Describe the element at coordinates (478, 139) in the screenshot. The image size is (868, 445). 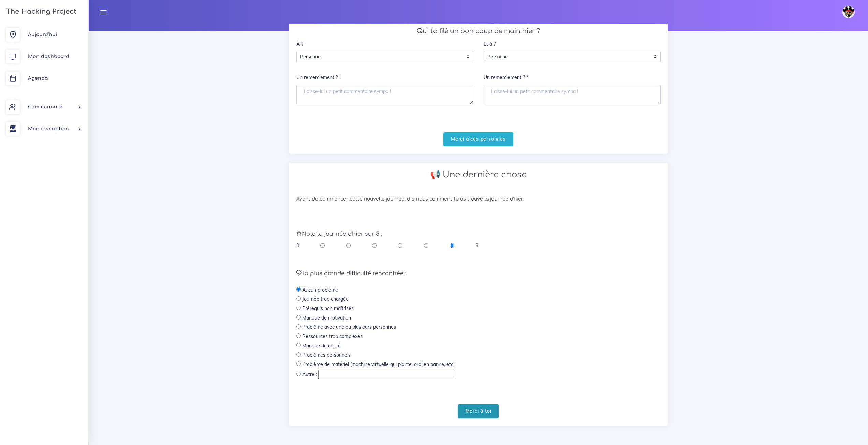
I see `input: Merci à ces personnes` at that location.